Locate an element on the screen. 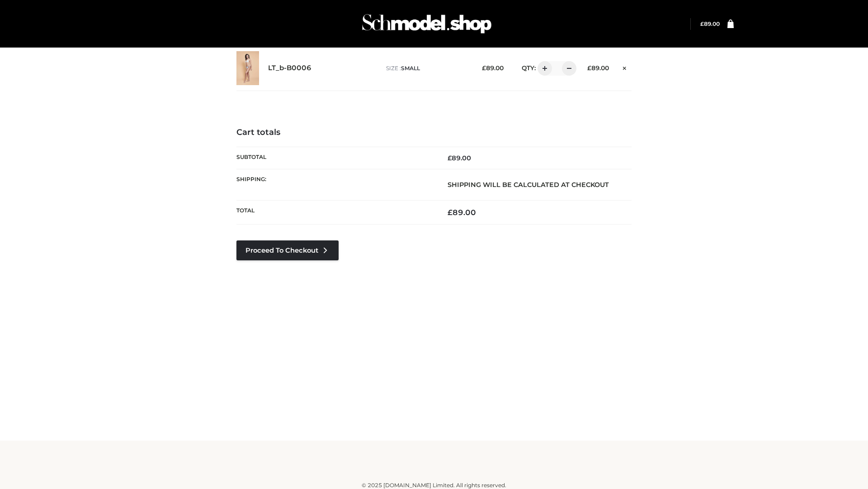 The height and width of the screenshot is (489, 868). h4: Cart totals is located at coordinates (434, 133).